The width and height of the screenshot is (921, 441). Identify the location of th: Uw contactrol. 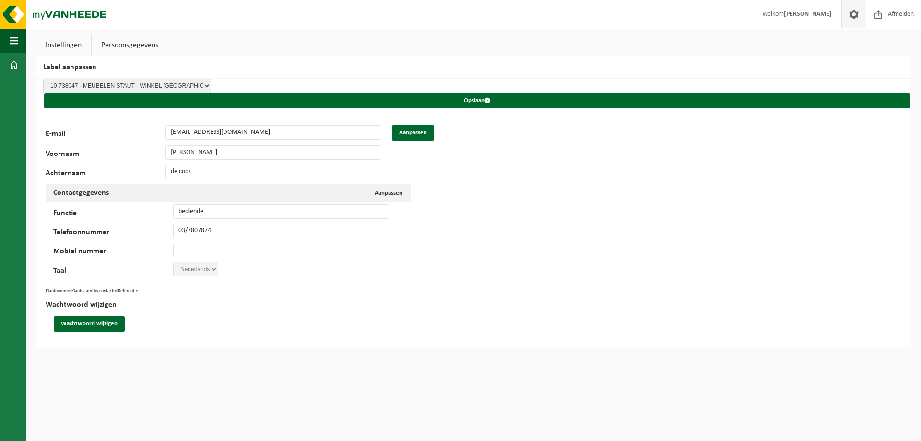
(105, 291).